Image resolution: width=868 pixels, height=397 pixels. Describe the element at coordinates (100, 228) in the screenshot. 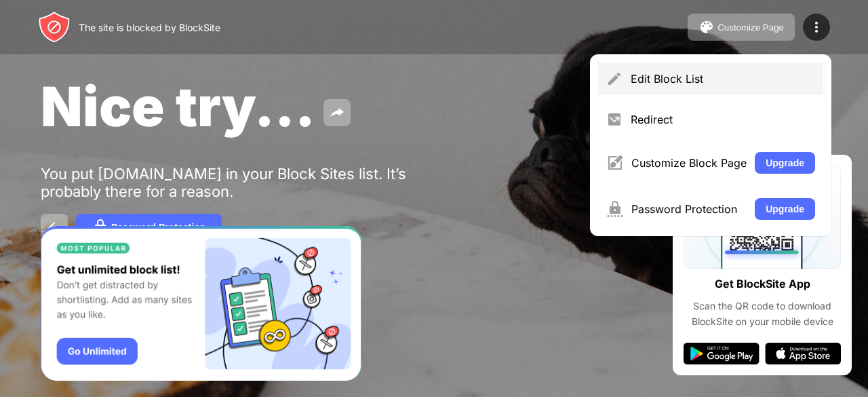

I see `img: password.svg` at that location.